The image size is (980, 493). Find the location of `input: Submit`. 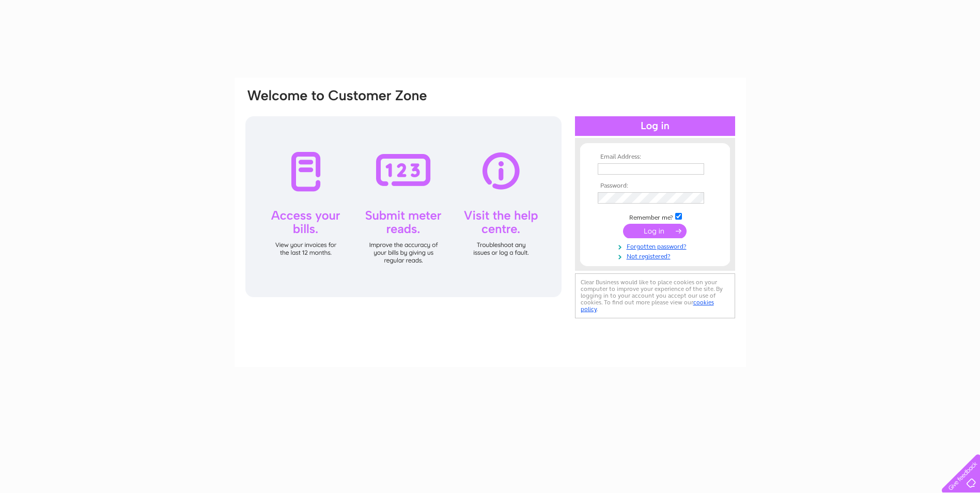

input: Submit is located at coordinates (655, 231).